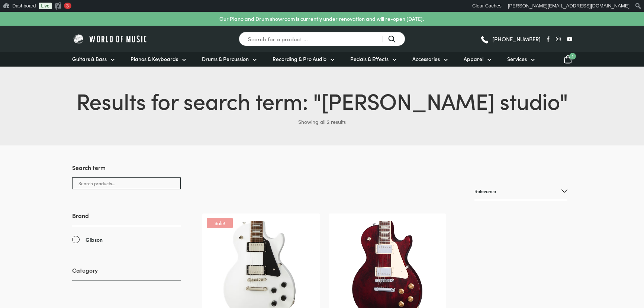 Image resolution: width=644 pixels, height=308 pixels. I want to click on span: Apparel, so click(473, 58).